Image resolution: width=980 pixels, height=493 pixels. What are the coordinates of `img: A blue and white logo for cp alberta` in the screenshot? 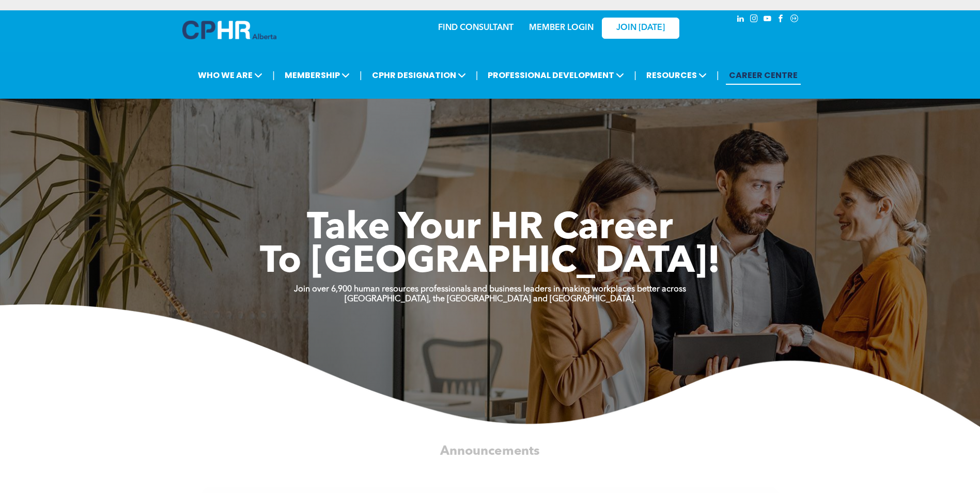 It's located at (229, 30).